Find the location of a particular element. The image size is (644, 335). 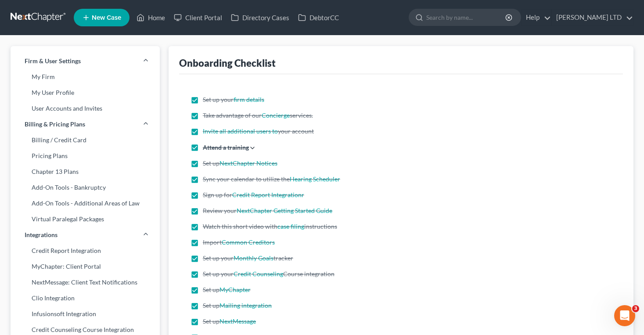

a: Virtual Paralegal Packages is located at coordinates (85, 219).